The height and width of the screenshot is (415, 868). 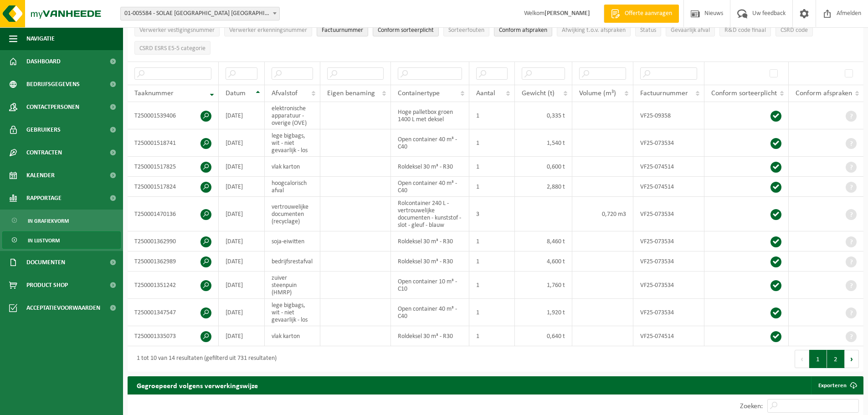 I want to click on span: CSRD code, so click(x=794, y=30).